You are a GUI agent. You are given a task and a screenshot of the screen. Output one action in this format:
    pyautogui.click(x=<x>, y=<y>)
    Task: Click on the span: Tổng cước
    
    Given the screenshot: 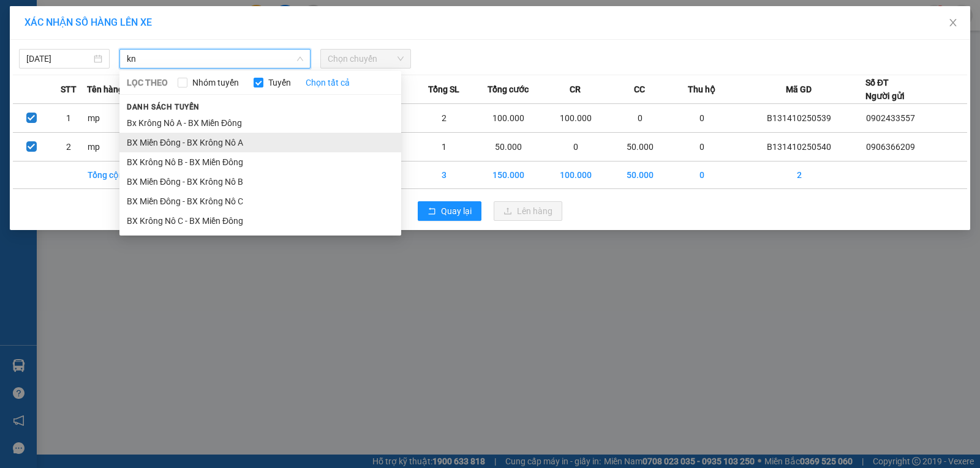 What is the action you would take?
    pyautogui.click(x=507, y=89)
    